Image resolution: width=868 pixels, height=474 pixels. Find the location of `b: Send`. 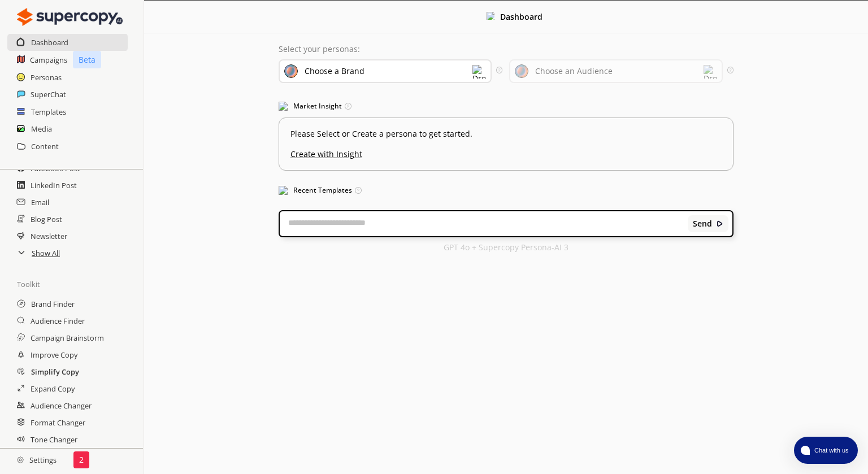

b: Send is located at coordinates (703, 224).